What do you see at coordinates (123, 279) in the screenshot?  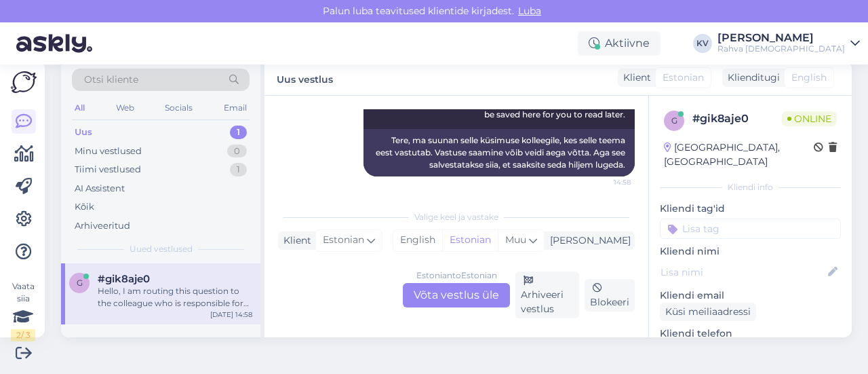 I see `span: #gik8aje0` at bounding box center [123, 279].